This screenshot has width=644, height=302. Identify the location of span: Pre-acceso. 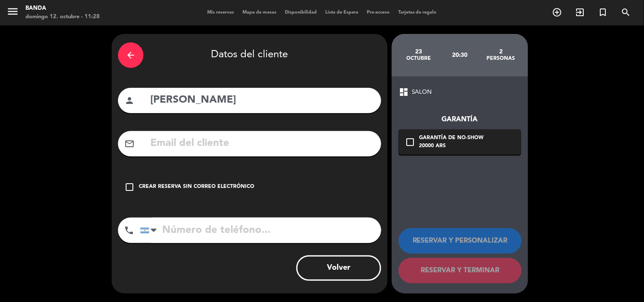
(379, 12).